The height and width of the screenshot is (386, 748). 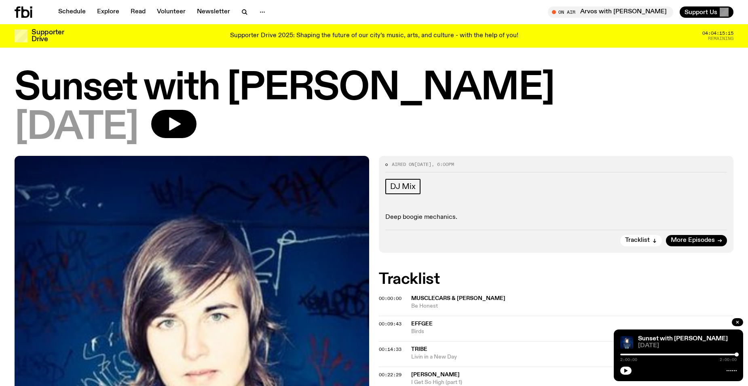 I want to click on a: Schedule, so click(x=72, y=12).